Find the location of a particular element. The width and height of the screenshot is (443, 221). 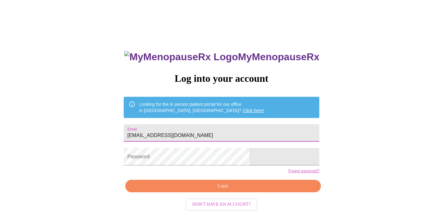

button: Don't have an account? is located at coordinates (222, 204).